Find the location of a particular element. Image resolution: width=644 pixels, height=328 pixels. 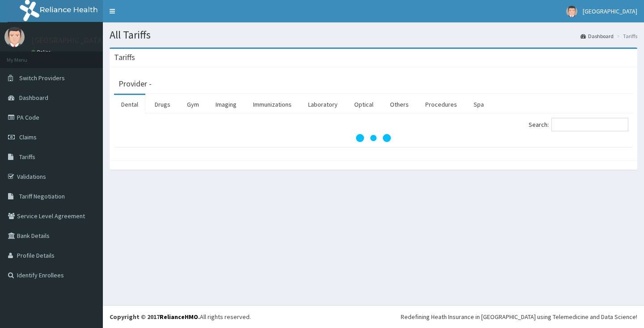

label: Search: is located at coordinates (578, 124).